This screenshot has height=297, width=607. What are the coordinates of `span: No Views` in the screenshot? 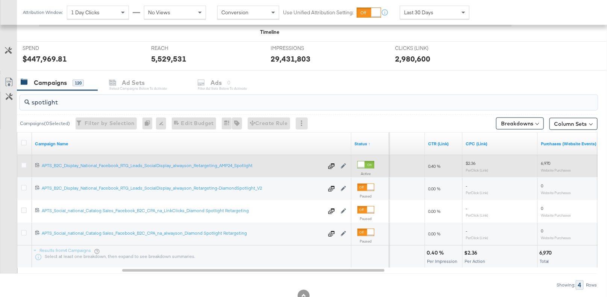 It's located at (159, 12).